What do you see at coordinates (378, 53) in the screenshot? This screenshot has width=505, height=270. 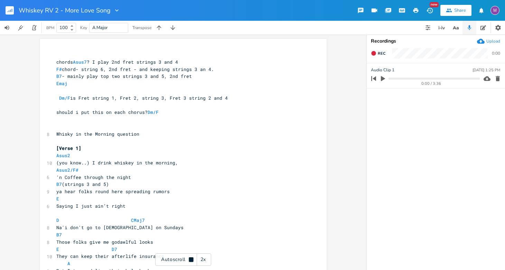 I see `button: Rec` at bounding box center [378, 53].